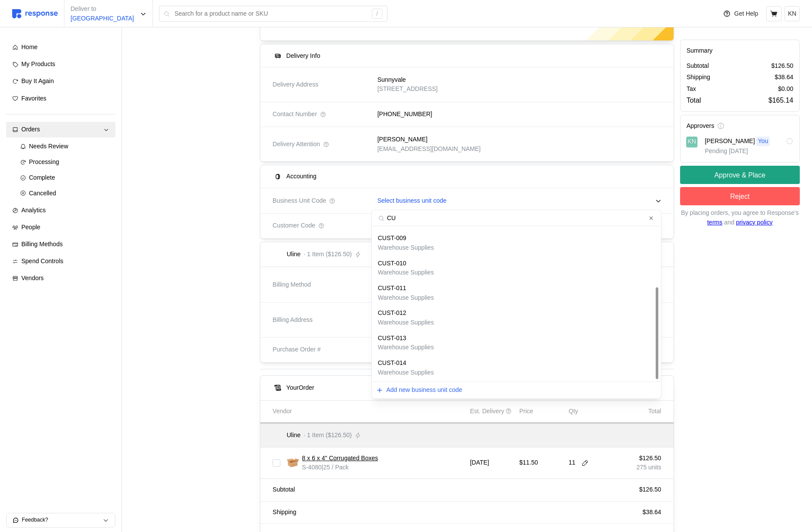 The width and height of the screenshot is (812, 532). I want to click on p: CUST-010, so click(392, 264).